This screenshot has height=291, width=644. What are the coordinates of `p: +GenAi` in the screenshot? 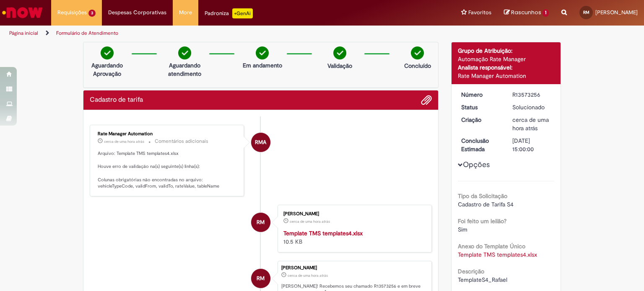 It's located at (242, 13).